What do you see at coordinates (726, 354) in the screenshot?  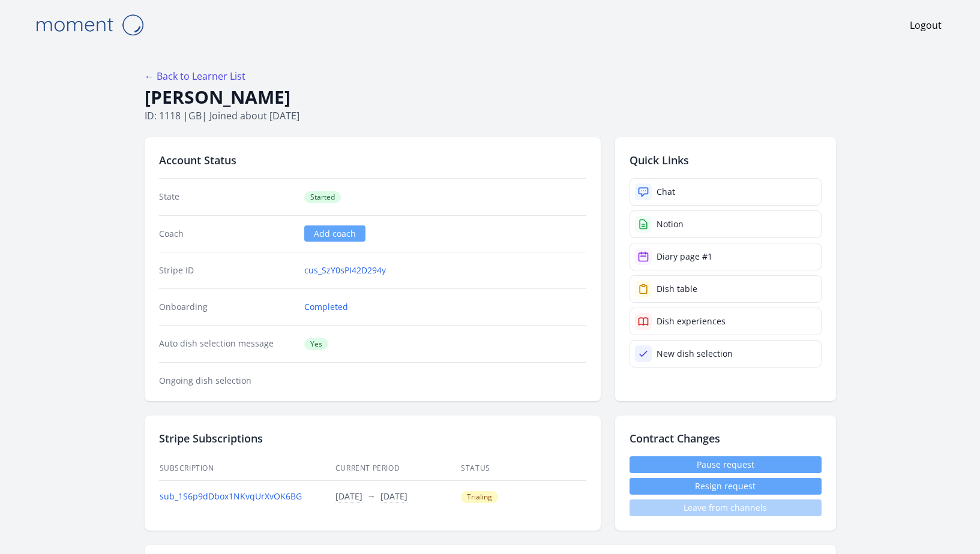 I see `a: New dish selection` at bounding box center [726, 354].